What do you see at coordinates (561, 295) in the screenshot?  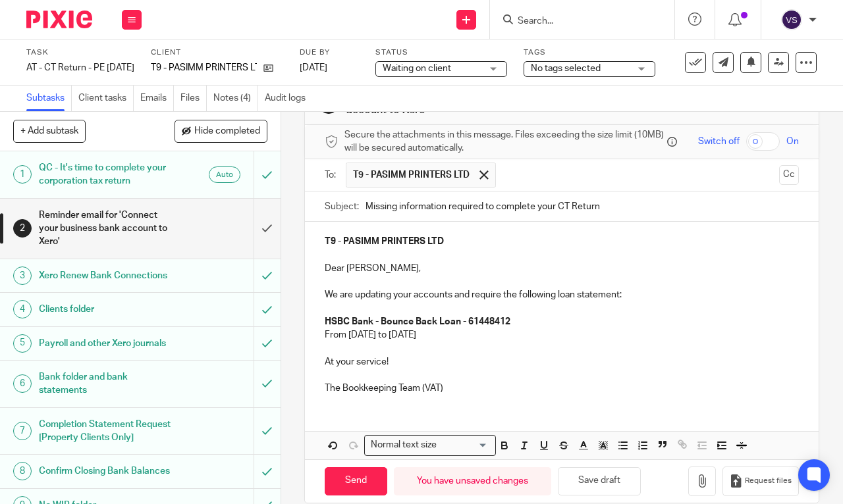 I see `p: We are updating your accounts and require the following loan statement:` at bounding box center [561, 295].